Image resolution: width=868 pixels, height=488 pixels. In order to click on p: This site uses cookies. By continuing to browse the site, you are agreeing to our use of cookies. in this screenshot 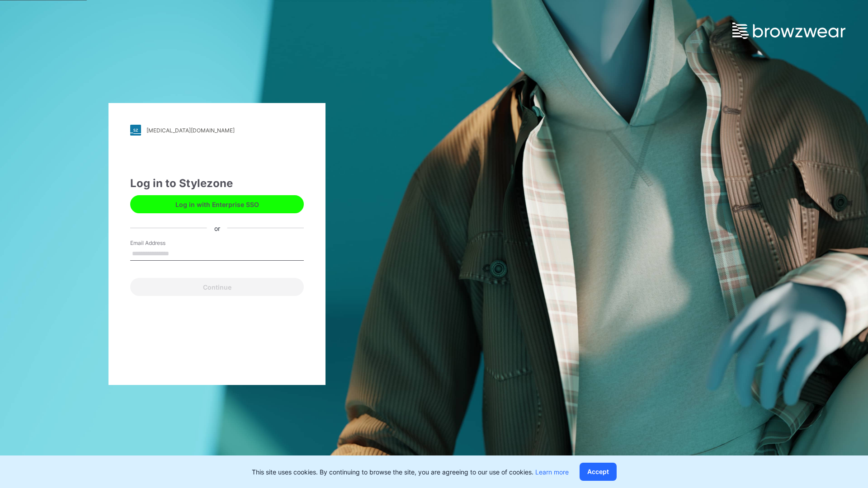, I will do `click(410, 472)`.